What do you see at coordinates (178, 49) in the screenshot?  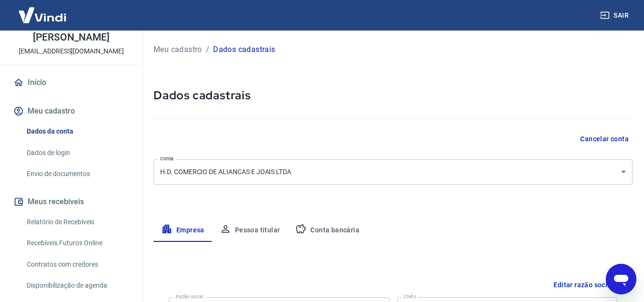 I see `p: Meu cadastro` at bounding box center [178, 49].